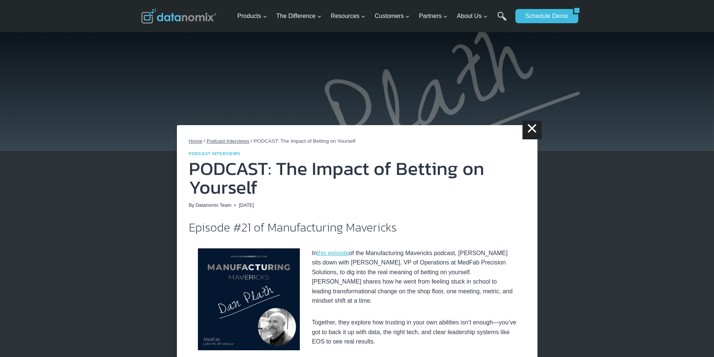 The height and width of the screenshot is (357, 714). Describe the element at coordinates (373, 16) in the screenshot. I see `nav: Primary Navigation` at that location.